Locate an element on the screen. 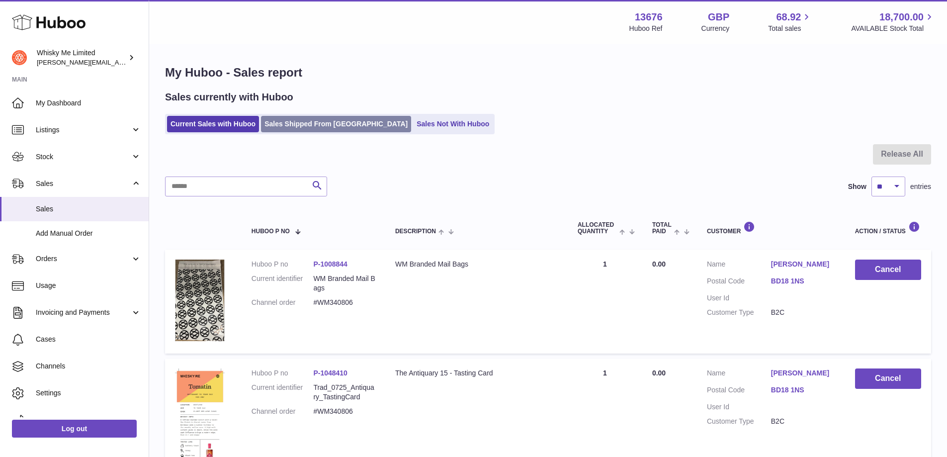 This screenshot has height=457, width=947. span: Invoicing and Payments is located at coordinates (83, 312).